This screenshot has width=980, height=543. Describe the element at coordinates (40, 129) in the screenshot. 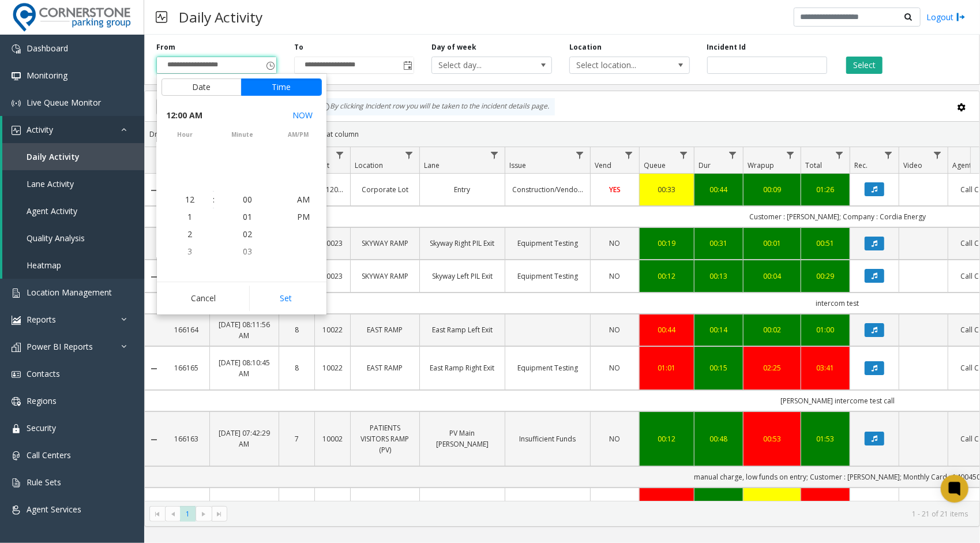

I see `span: Activity` at that location.